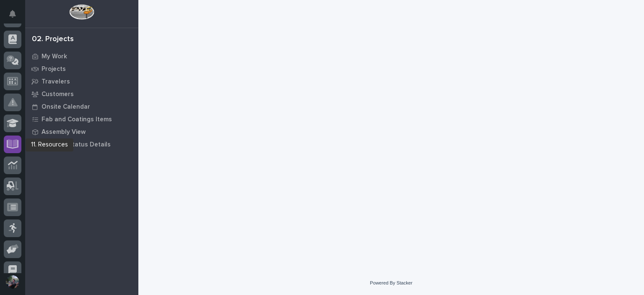  What do you see at coordinates (16, 17) in the screenshot?
I see `div: Notifications` at bounding box center [16, 17].